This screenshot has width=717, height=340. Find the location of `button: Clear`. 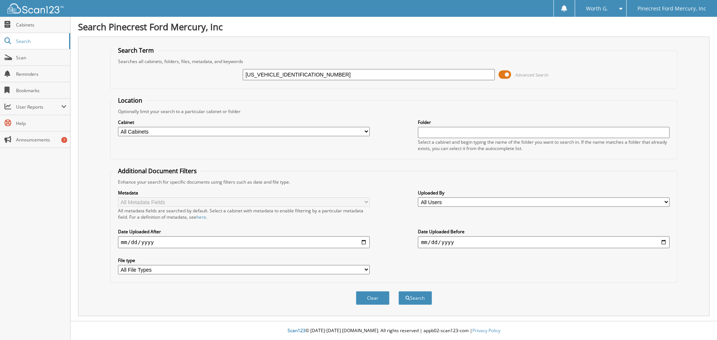

button: Clear is located at coordinates (373, 298).